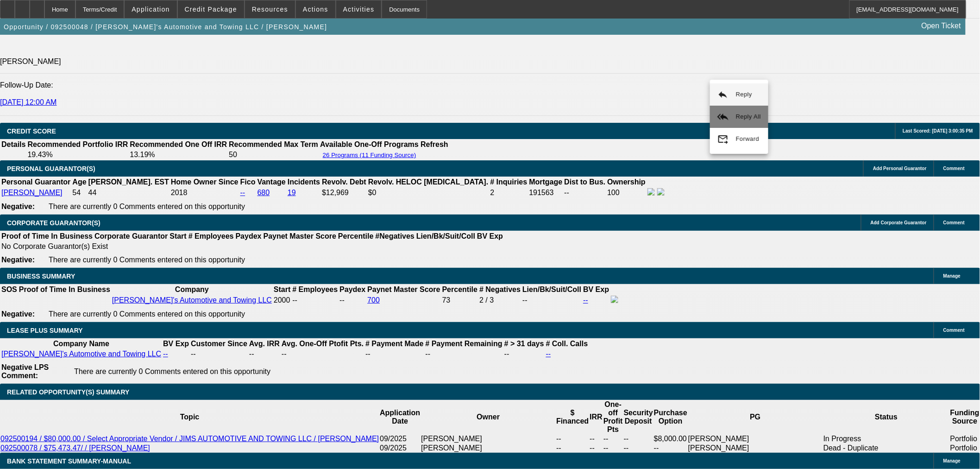 The image size is (980, 469). What do you see at coordinates (370, 155) in the screenshot?
I see `button: 26 Programs (11 Funding Source)` at bounding box center [370, 155].